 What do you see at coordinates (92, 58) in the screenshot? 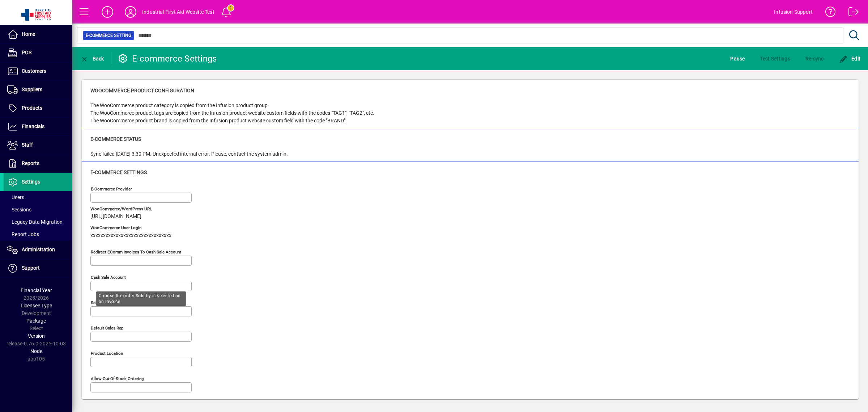
I see `app-page-header-button: Back` at bounding box center [92, 58].